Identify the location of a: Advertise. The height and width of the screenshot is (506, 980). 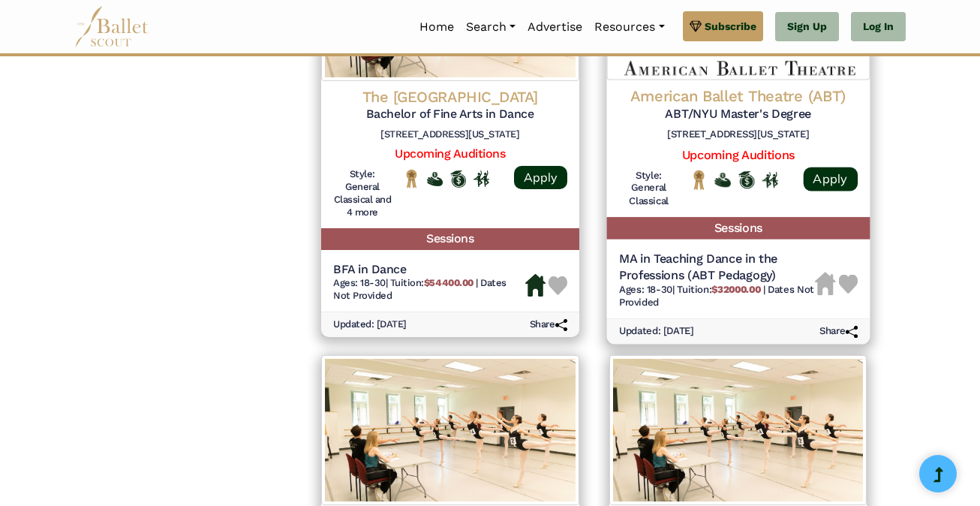
(554, 27).